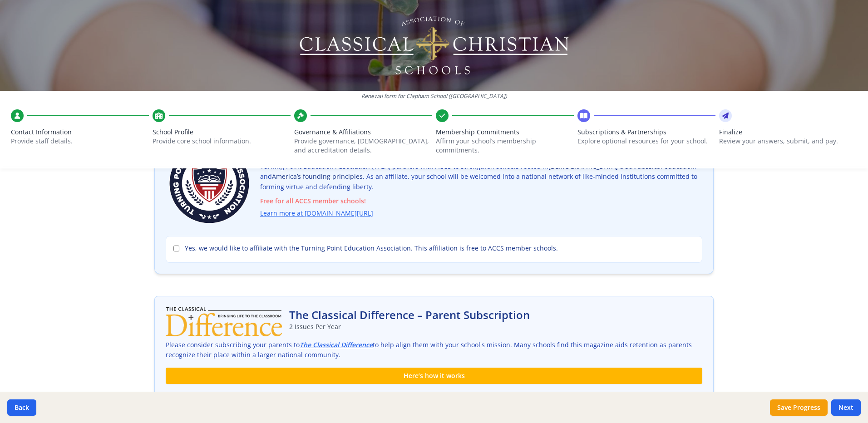 This screenshot has height=423, width=868. I want to click on span: Yes, we would like to affiliate with the Turning Point Education Association. This affiliation is..., so click(371, 248).